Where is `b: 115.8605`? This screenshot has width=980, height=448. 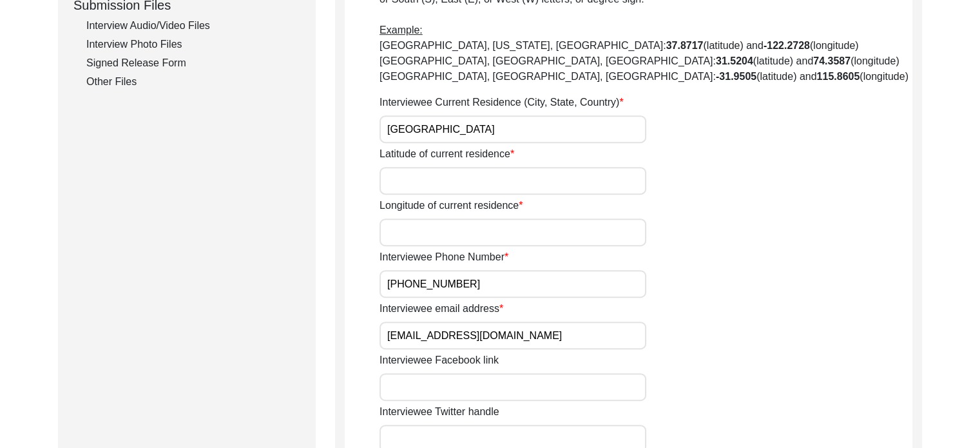
b: 115.8605 is located at coordinates (838, 76).